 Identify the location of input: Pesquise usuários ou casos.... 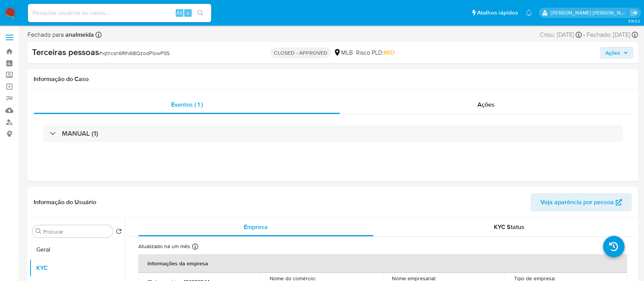
(120, 13).